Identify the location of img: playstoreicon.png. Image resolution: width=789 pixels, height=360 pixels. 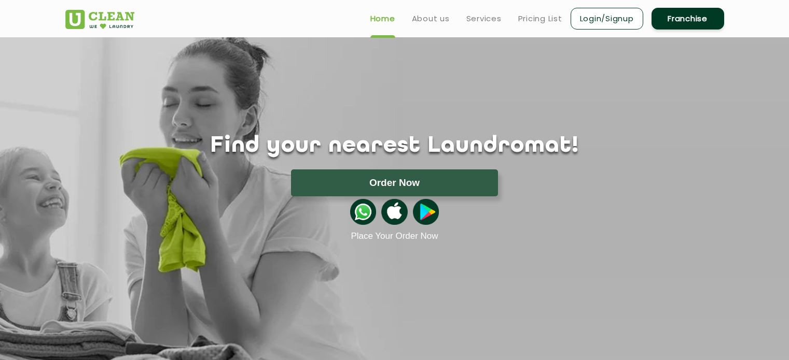
(426, 212).